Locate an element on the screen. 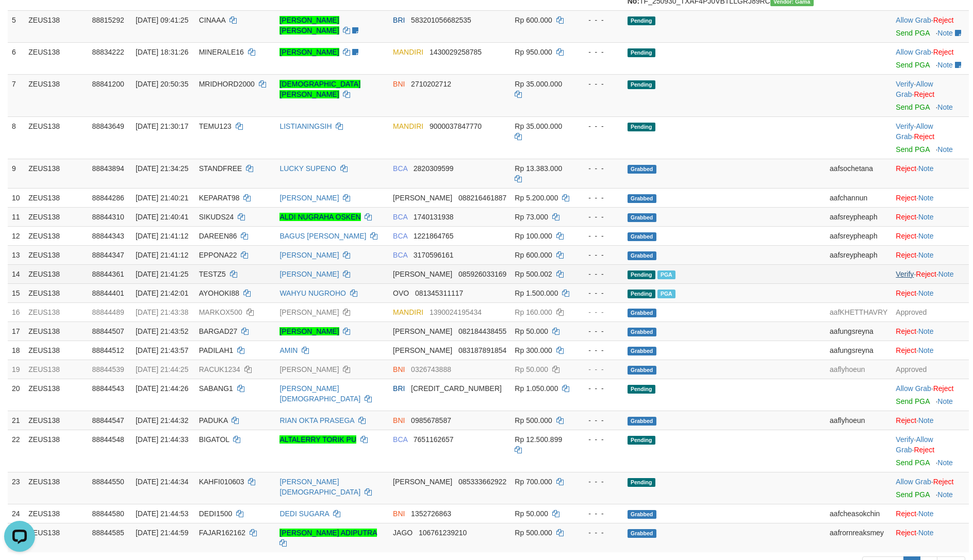  span: Rp 13.383.000 is located at coordinates (538, 168).